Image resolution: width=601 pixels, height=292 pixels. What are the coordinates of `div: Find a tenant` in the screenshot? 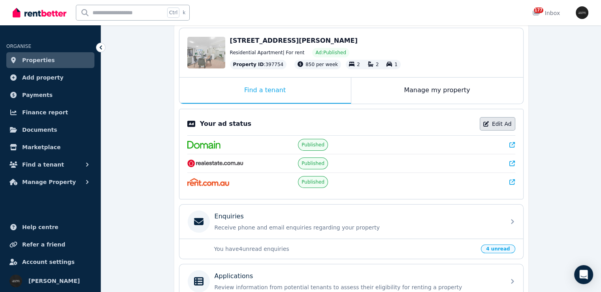 It's located at (265, 90).